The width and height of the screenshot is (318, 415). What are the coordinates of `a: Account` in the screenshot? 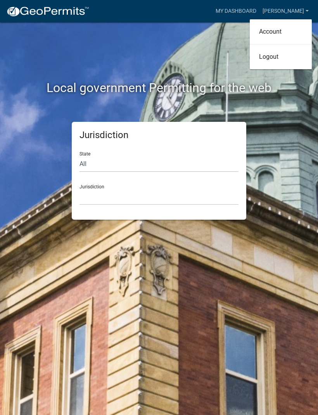 It's located at (280, 32).